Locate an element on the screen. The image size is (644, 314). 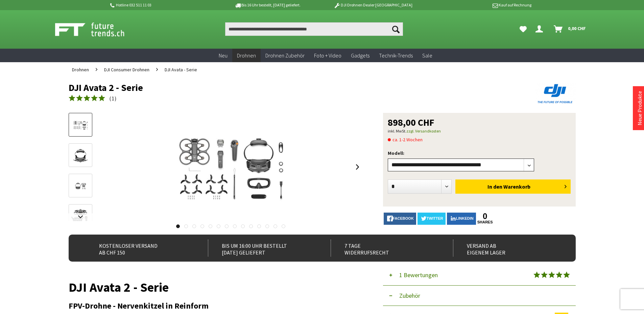
a: Meine Favoriten is located at coordinates (523, 29).